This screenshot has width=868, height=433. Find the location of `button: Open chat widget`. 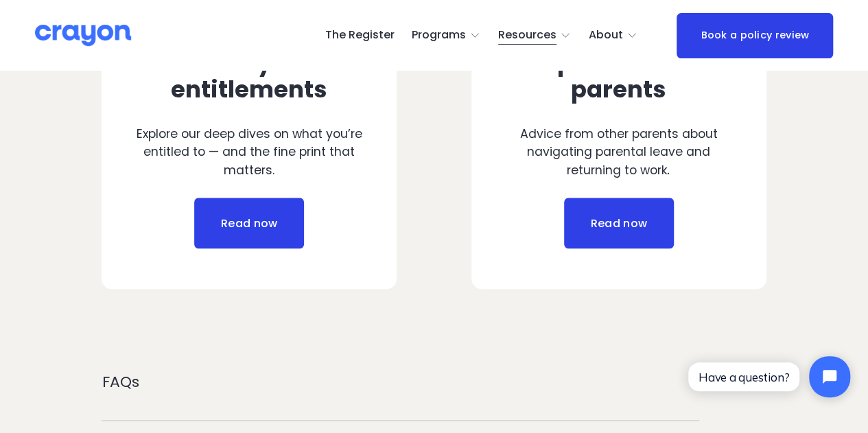

button: Open chat widget is located at coordinates (153, 32).